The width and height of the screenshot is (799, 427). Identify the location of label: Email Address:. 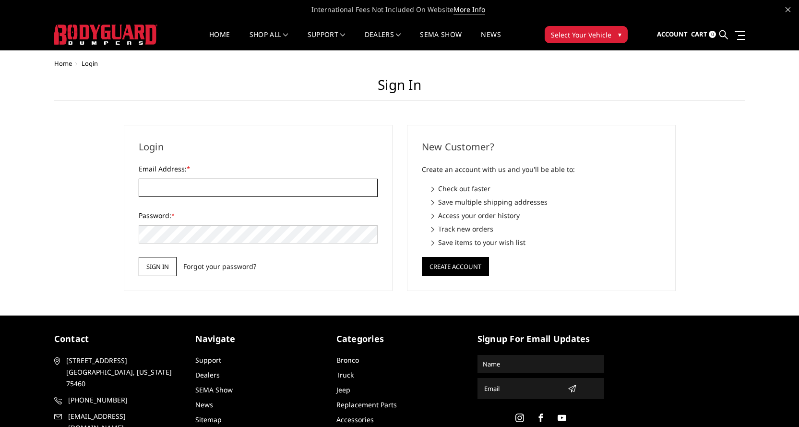
(258, 169).